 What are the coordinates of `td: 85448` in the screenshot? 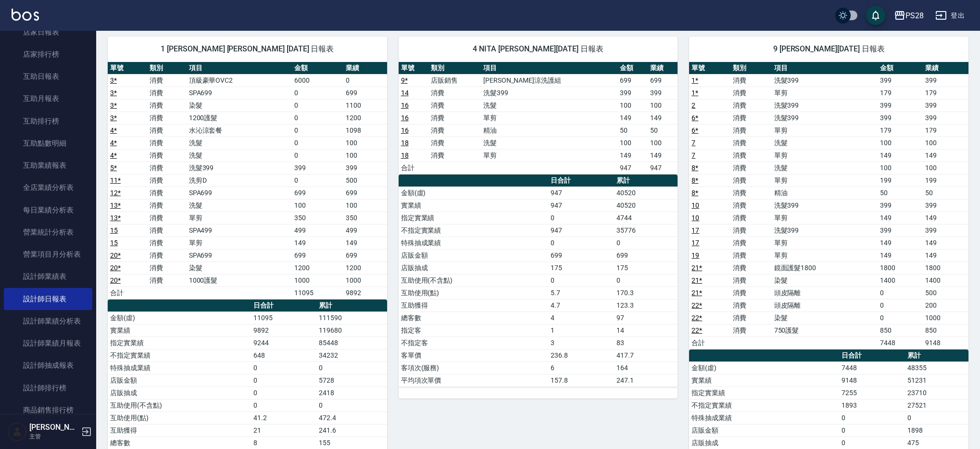 It's located at (352, 343).